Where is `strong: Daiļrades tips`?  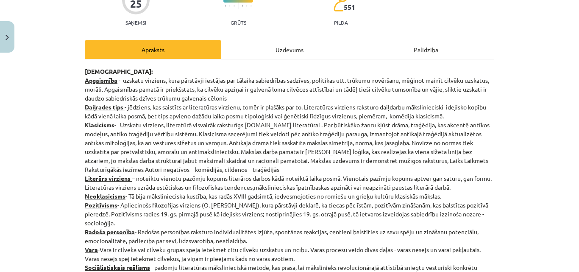 strong: Daiļrades tips is located at coordinates (104, 107).